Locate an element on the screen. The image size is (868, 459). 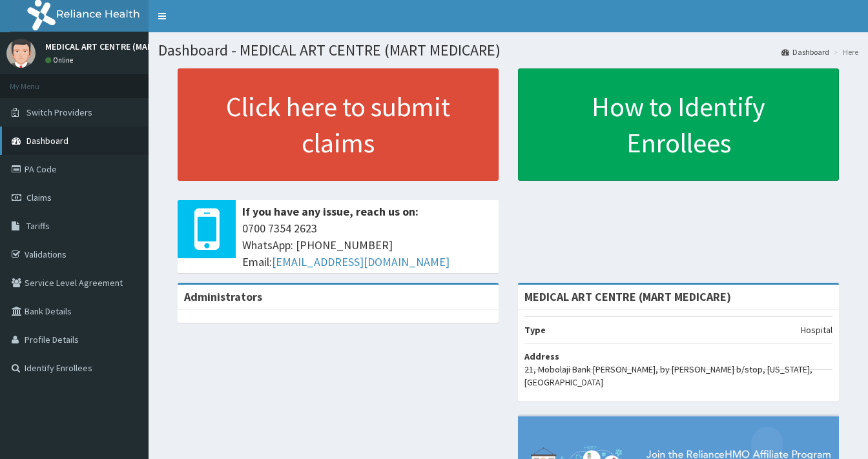
span: Tariffs is located at coordinates (38, 226).